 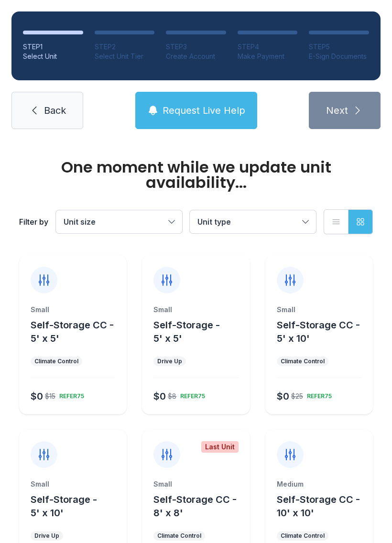 I want to click on span: Next, so click(x=337, y=111).